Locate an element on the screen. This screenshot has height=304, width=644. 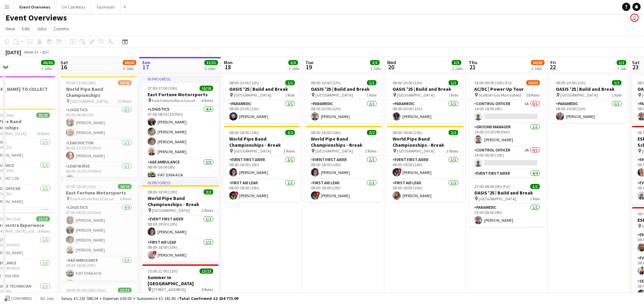
span: Jobs is located at coordinates (42, 29).